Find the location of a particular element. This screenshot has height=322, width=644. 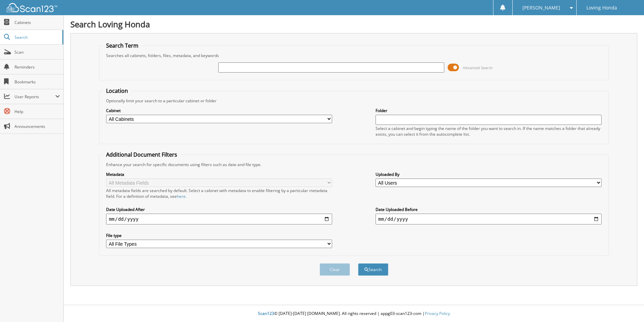

span: Announcements is located at coordinates (37, 126).